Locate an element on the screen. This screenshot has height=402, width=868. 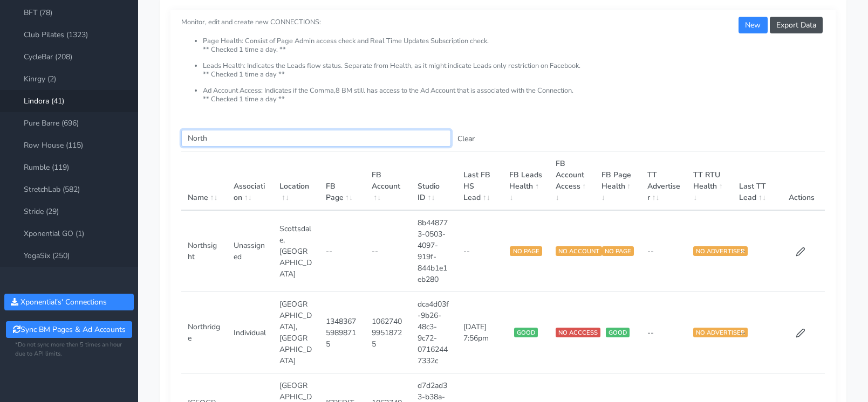
button: Export Data is located at coordinates (796, 25).